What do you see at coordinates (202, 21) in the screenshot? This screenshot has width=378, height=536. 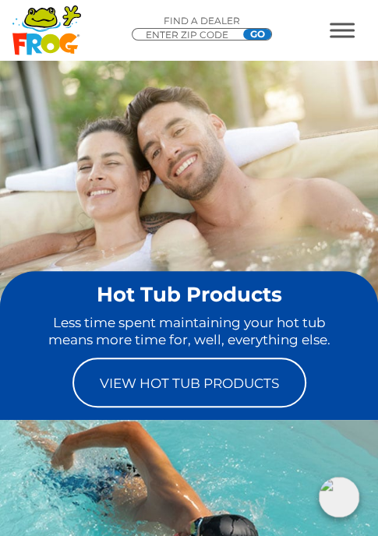 I see `p: Find A Dealer` at bounding box center [202, 21].